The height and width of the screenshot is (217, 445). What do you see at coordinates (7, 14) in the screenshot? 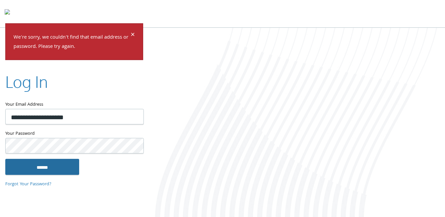
I see `img: todyl-logo-dark.svg` at bounding box center [7, 14].